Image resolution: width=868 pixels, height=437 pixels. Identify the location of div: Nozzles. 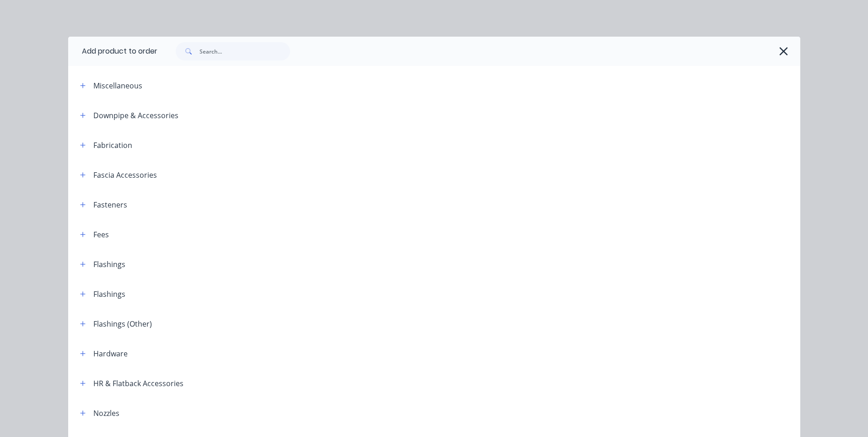
(106, 413).